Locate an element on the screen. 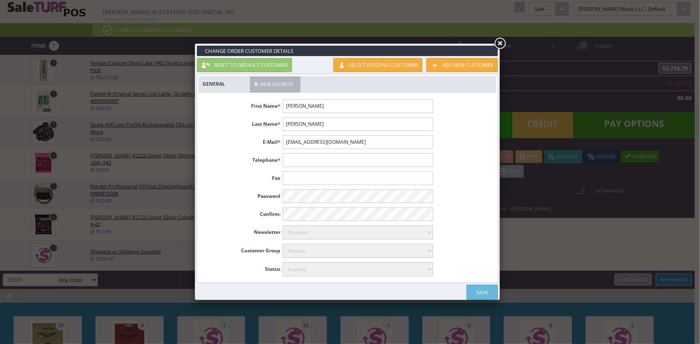 The width and height of the screenshot is (700, 344). label: Status is located at coordinates (242, 268).